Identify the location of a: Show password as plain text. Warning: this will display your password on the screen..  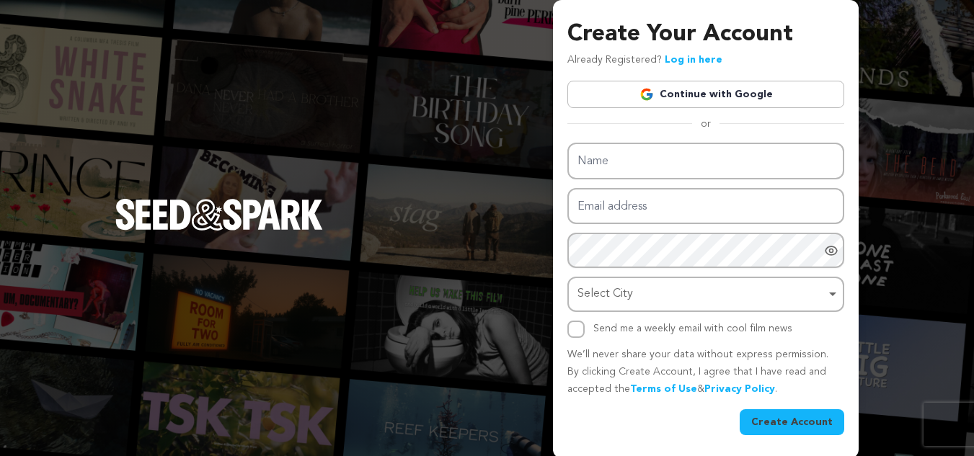
(831, 251).